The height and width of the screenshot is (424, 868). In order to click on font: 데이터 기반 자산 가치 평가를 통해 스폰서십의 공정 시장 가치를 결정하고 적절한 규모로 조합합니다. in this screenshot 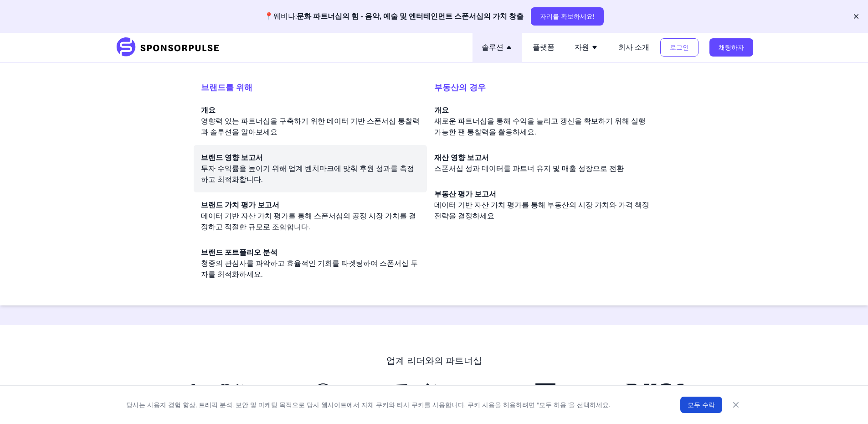, I will do `click(308, 221)`.